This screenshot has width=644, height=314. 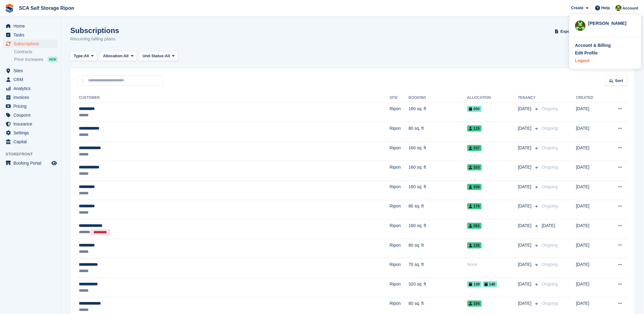 I want to click on span: Insurance, so click(x=32, y=124).